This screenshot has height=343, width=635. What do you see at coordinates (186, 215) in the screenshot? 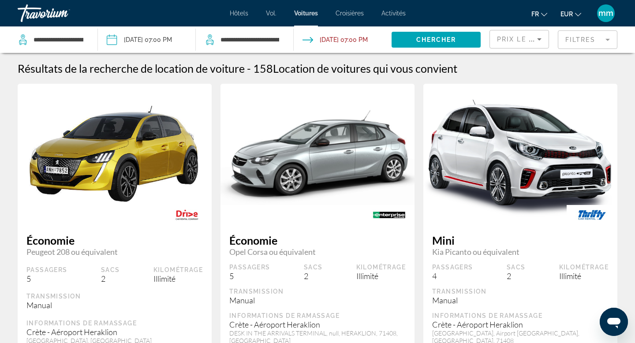
I see `img: DRIVE S.A.` at bounding box center [186, 215].